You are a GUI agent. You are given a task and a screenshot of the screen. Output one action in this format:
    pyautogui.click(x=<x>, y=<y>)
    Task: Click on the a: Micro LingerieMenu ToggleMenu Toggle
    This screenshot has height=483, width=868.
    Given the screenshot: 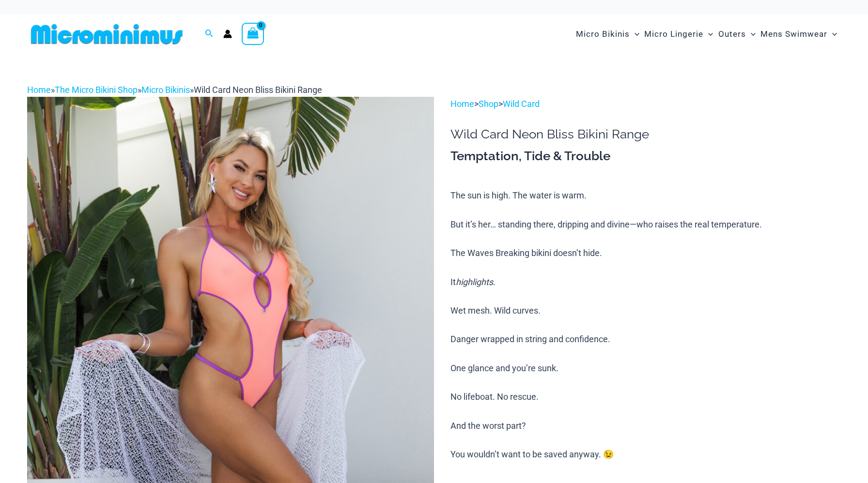 What is the action you would take?
    pyautogui.click(x=678, y=34)
    